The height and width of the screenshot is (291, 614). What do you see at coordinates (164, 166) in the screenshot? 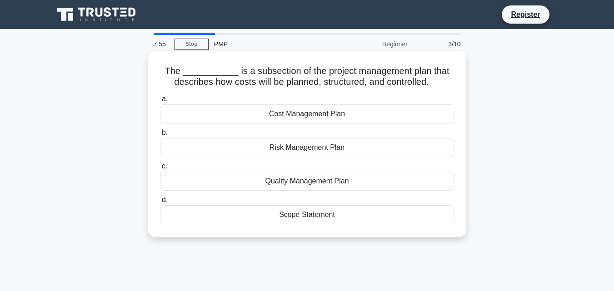
I see `span: c.` at bounding box center [164, 166].